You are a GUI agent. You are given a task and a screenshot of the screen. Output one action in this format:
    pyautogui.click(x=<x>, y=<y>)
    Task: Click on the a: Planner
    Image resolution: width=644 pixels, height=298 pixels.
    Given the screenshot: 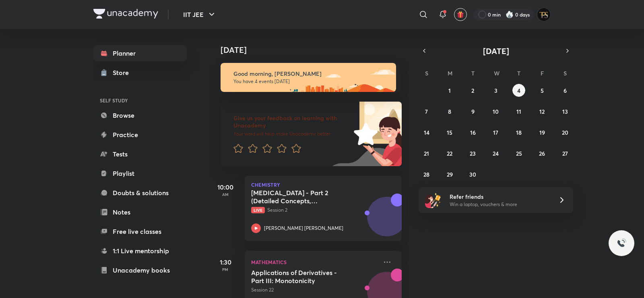 What is the action you would take?
    pyautogui.click(x=140, y=53)
    